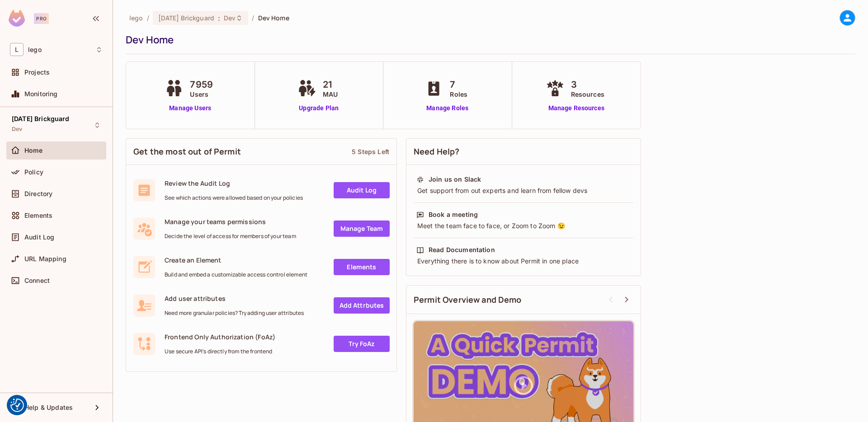  I want to click on span: Dev Home, so click(273, 17).